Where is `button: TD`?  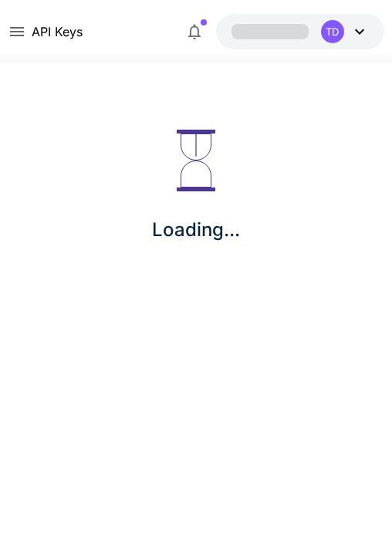
button: TD is located at coordinates (300, 32).